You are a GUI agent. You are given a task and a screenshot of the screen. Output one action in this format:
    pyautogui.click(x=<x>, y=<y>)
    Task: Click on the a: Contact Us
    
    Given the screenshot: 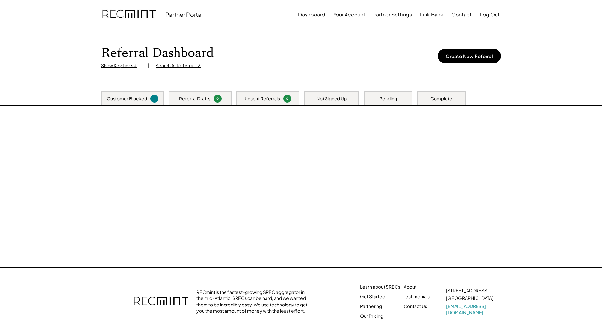 What is the action you would take?
    pyautogui.click(x=415, y=306)
    